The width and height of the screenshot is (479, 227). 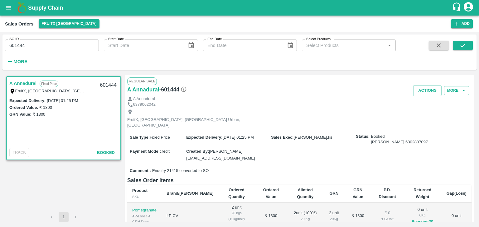 I want to click on span: credit, so click(x=164, y=151).